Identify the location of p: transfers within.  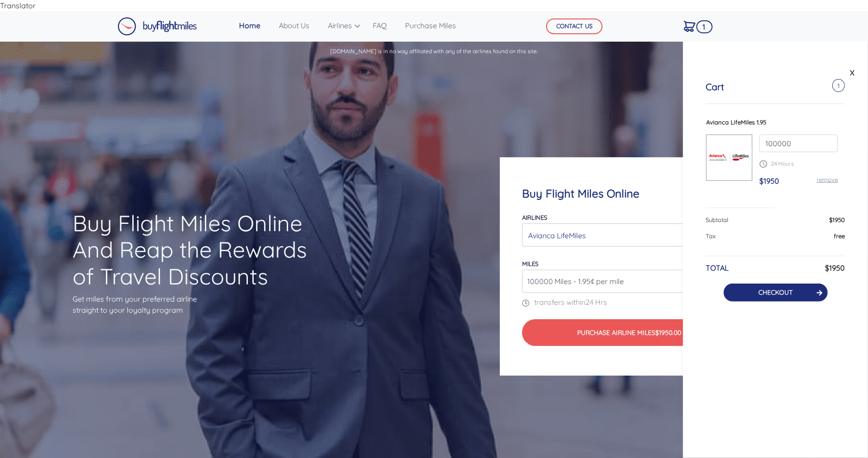
(629, 302).